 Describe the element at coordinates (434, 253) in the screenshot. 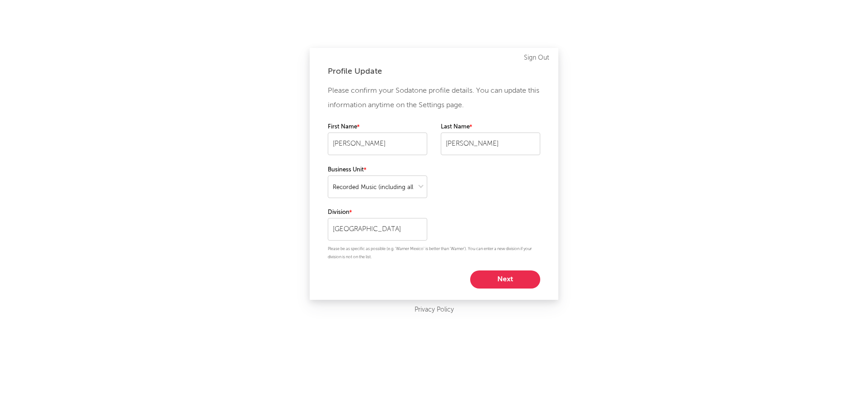

I see `p: Please be as specific as possible (e.g. 'Warner Mexico' is better than 'Warner'). You can enter a...` at that location.